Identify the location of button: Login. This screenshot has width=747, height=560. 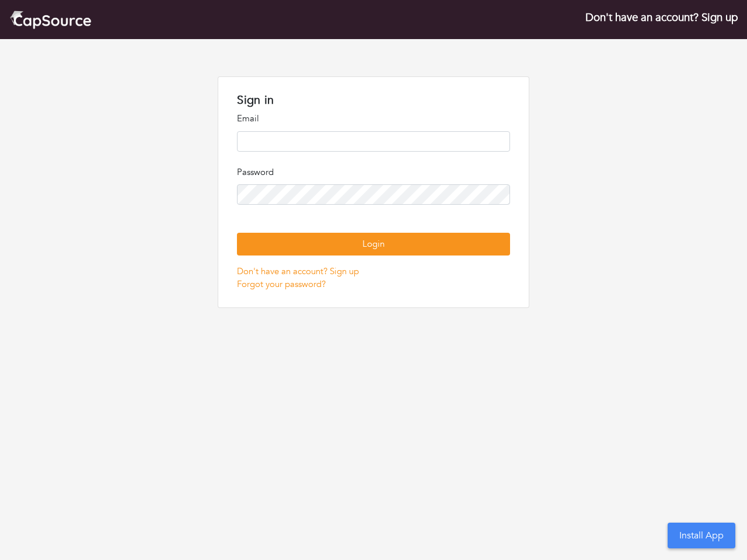
(373, 244).